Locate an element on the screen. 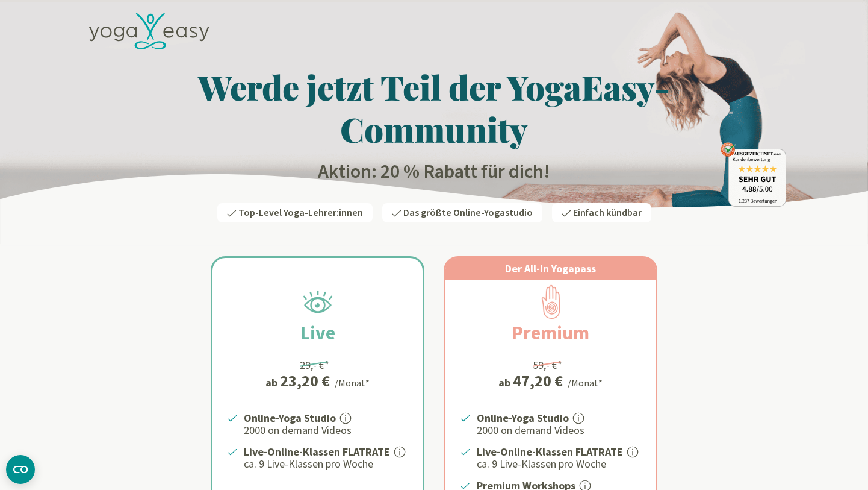 The width and height of the screenshot is (868, 490). h2: Aktion: 20 % Rabatt für dich! is located at coordinates (434, 171).